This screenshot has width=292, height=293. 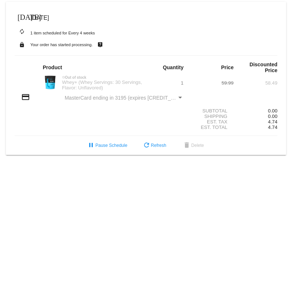 I want to click on mat-icon: autorenew, so click(x=22, y=32).